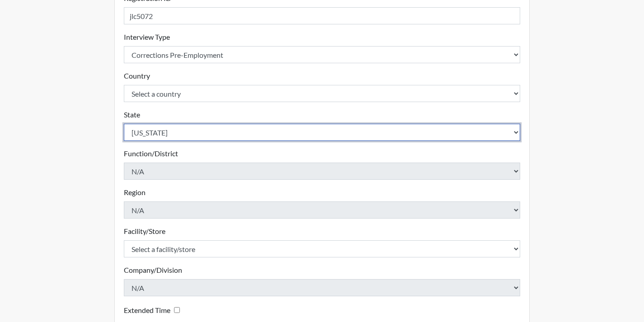 This screenshot has height=322, width=644. I want to click on div: Checking this box will provide the interviewee with an accomodation of extra time to answer each ..., so click(153, 310).